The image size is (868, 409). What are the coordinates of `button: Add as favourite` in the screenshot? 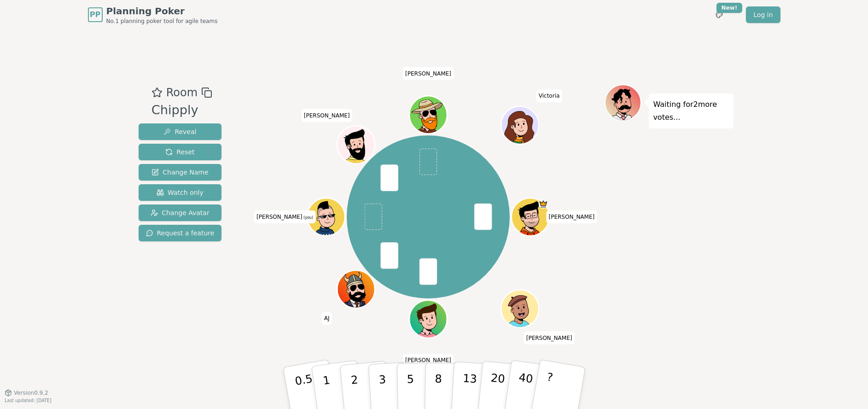 It's located at (157, 93).